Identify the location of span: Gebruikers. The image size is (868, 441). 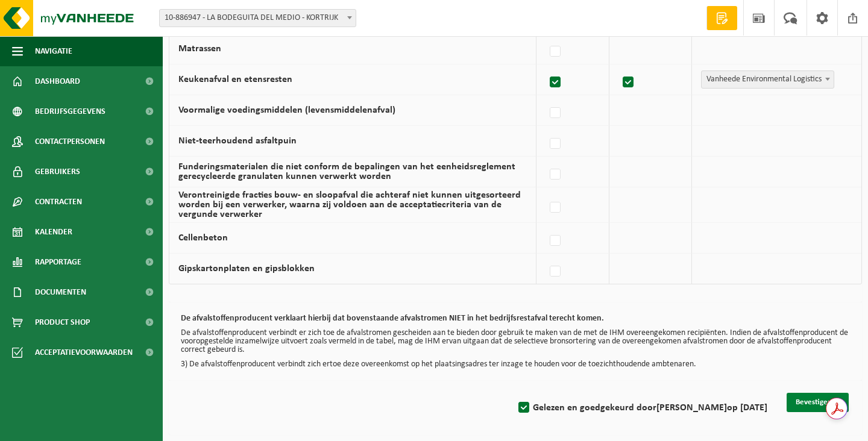
(57, 172).